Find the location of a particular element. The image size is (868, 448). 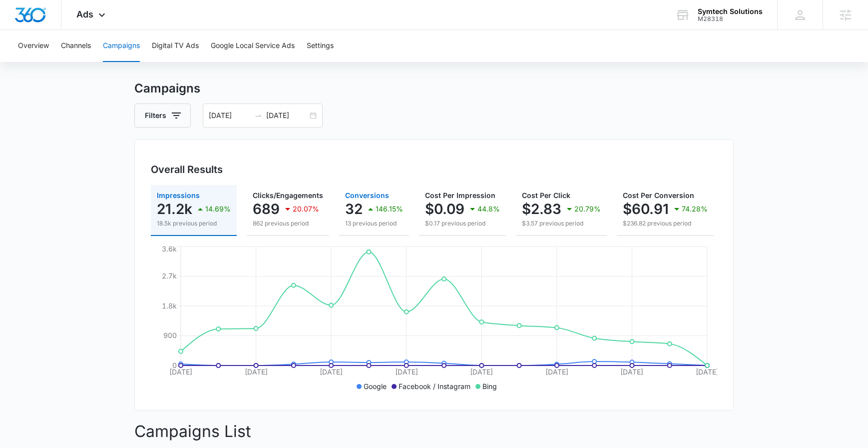

tspan: 2.7k is located at coordinates (169, 275).